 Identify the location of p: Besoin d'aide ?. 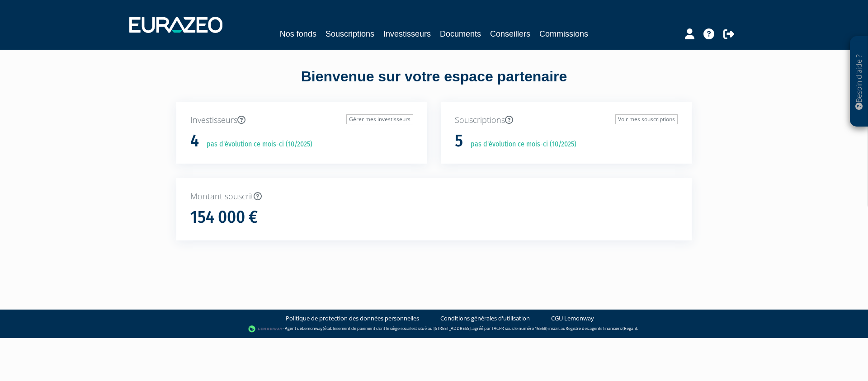
(859, 82).